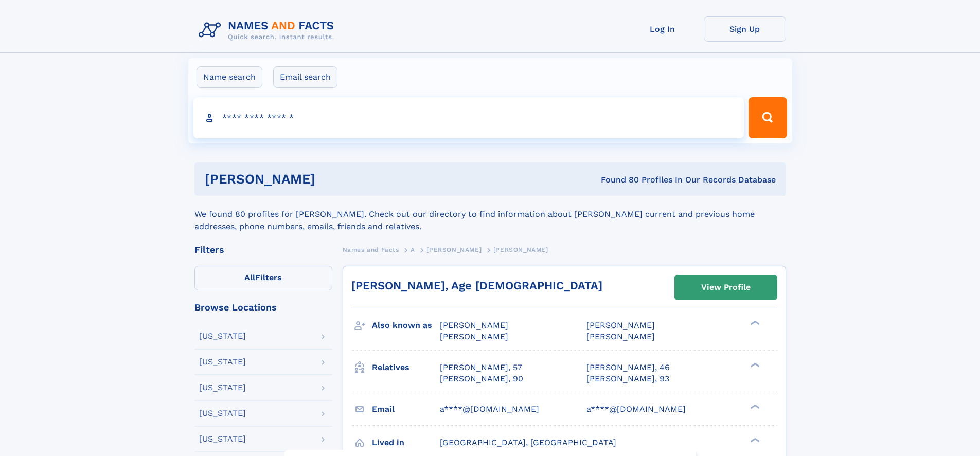 The height and width of the screenshot is (456, 980). I want to click on input: search input, so click(468, 118).